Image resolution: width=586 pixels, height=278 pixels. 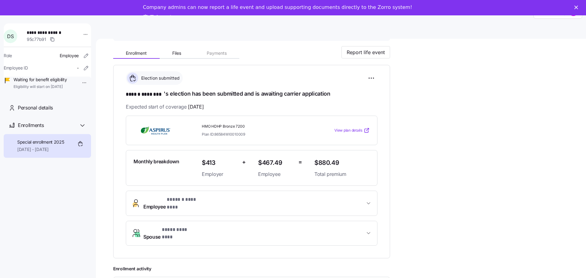 What do you see at coordinates (252, 94) in the screenshot?
I see `h1: 's election has been submitted and is awaiting carrier application` at bounding box center [252, 94].